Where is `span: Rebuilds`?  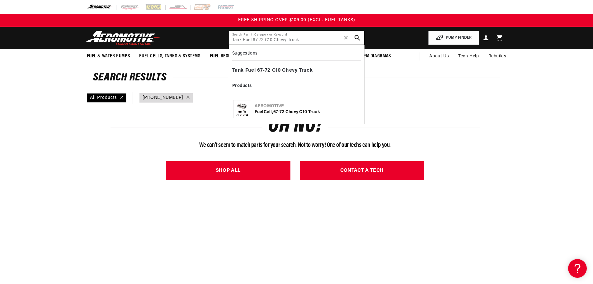 span: Rebuilds is located at coordinates (498, 56).